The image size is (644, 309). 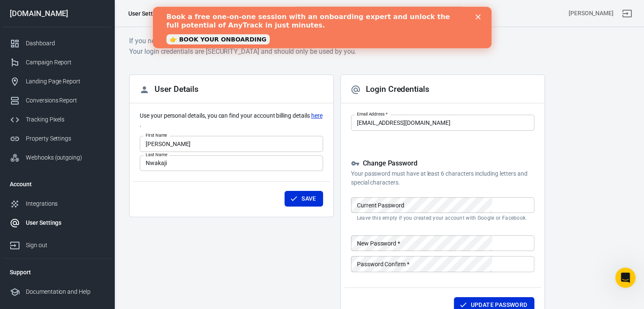 I want to click on li: Account, so click(x=57, y=184).